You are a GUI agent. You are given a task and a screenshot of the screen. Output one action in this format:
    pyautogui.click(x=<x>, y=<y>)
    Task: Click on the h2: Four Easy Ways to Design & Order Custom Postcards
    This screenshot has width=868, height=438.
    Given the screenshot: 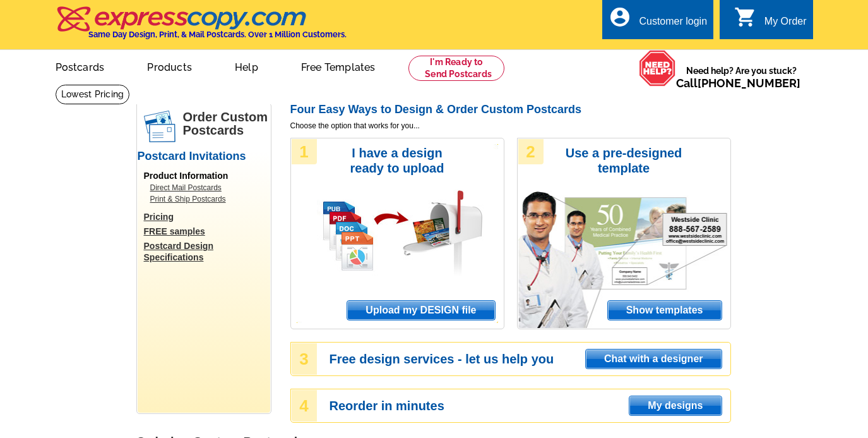 What is the action you would take?
    pyautogui.click(x=511, y=110)
    